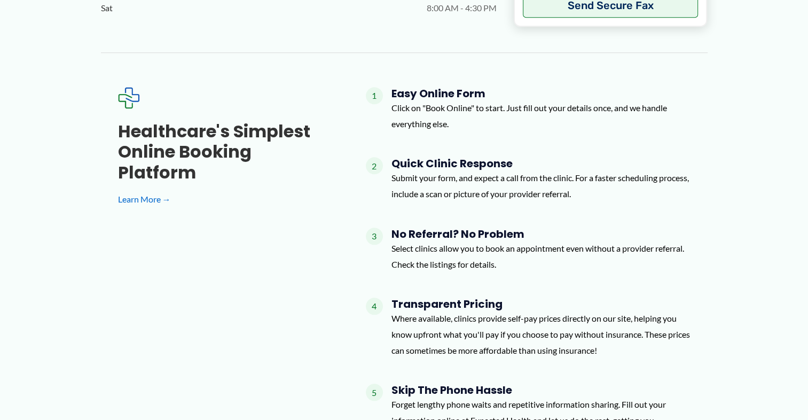  Describe the element at coordinates (225, 199) in the screenshot. I see `a: Learn More →` at that location.